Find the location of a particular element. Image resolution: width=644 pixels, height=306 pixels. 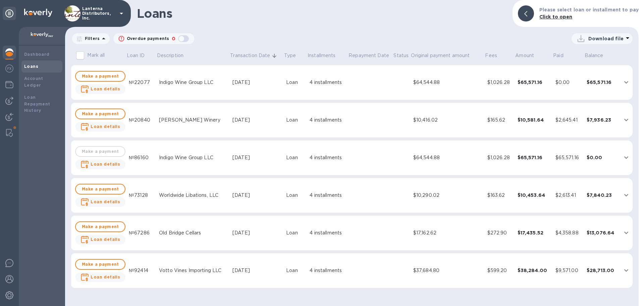

b: Please select loan or installment to pay is located at coordinates (589, 10).